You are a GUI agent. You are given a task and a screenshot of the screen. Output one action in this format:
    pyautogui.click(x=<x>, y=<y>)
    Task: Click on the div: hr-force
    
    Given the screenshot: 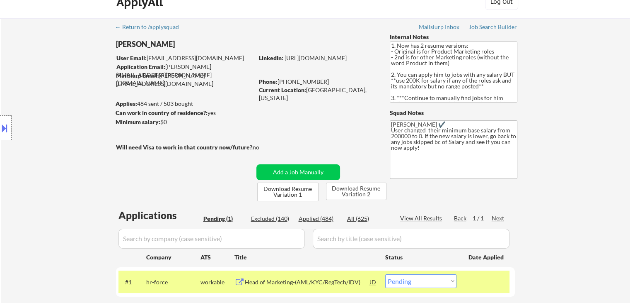 What is the action you would take?
    pyautogui.click(x=173, y=282)
    